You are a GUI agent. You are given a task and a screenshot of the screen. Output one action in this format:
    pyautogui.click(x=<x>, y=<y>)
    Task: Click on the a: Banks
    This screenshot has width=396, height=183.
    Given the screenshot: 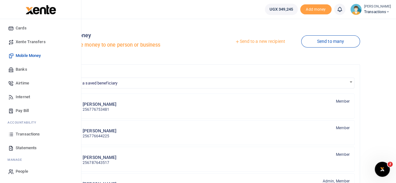 What is the action you would take?
    pyautogui.click(x=40, y=70)
    